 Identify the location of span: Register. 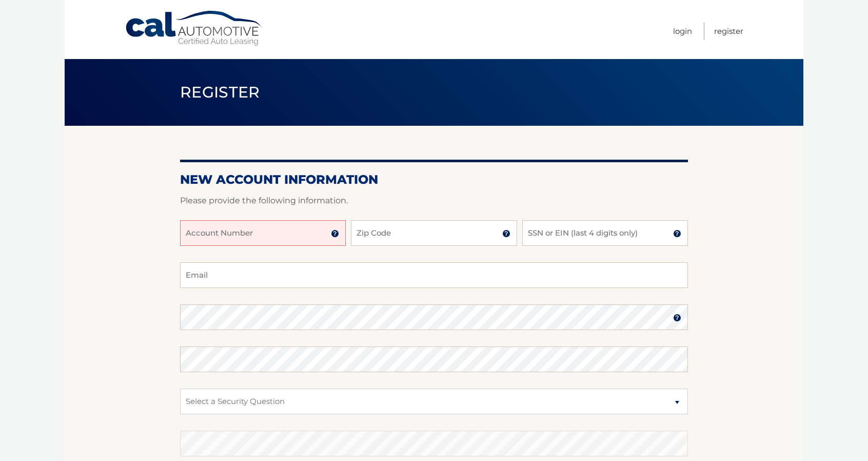
(220, 92).